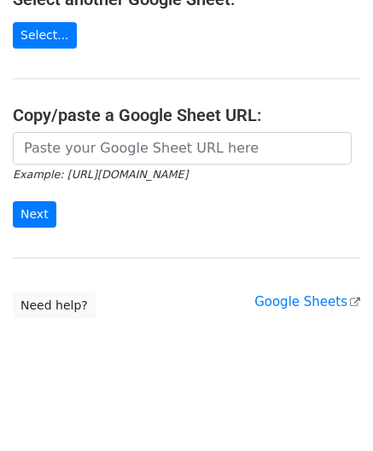 This screenshot has height=451, width=373. Describe the element at coordinates (54, 305) in the screenshot. I see `a: Need help?` at that location.